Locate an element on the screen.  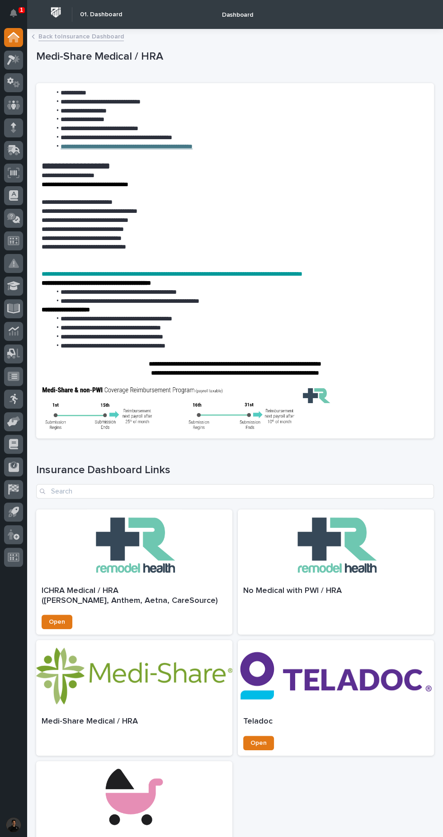
img: Workspace Logo is located at coordinates (56, 12).